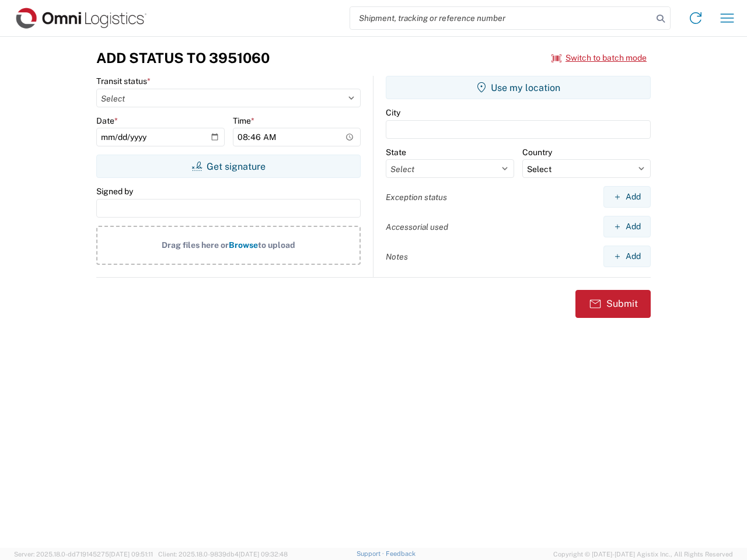  I want to click on span: to upload, so click(277, 245).